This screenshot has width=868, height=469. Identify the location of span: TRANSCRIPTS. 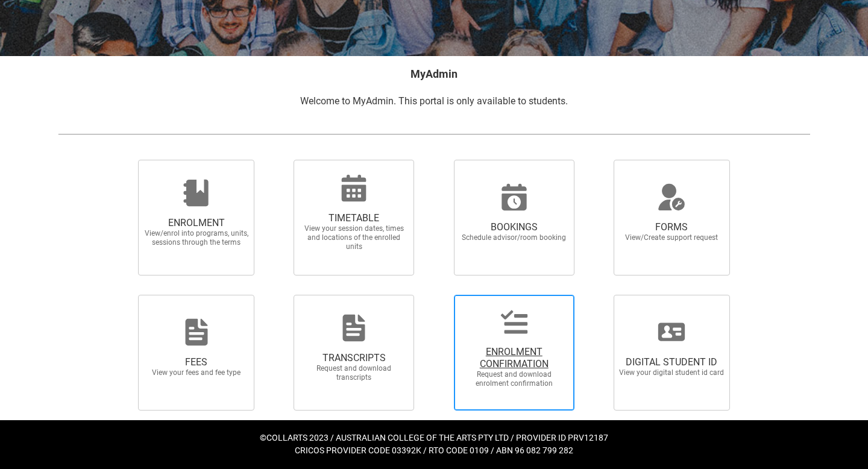
(354, 359).